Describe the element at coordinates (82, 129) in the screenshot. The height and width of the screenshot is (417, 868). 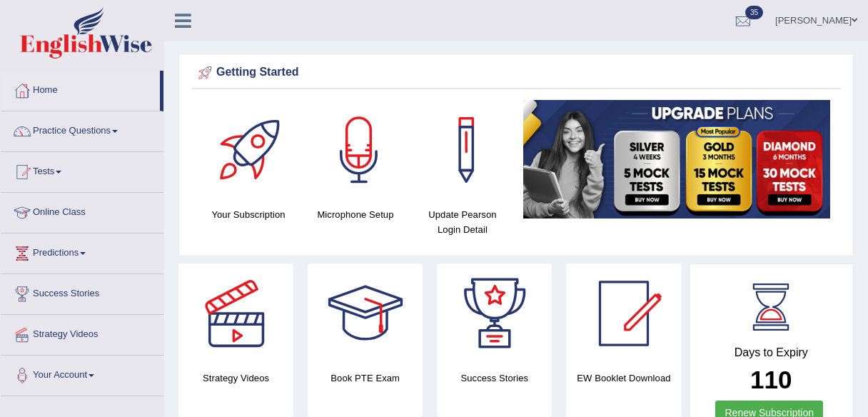
I see `a: Practice Questions` at that location.